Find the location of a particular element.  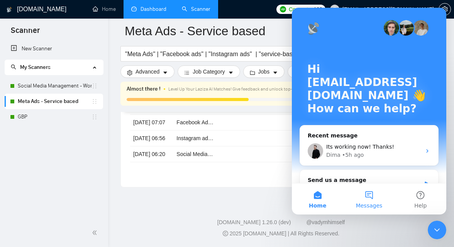

span: search is located at coordinates (14, 67).